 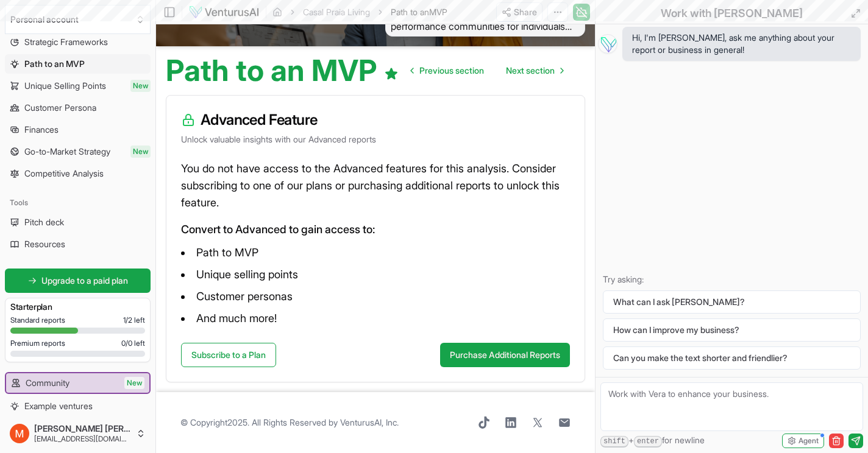 I want to click on a: Subscribe to a Plan, so click(x=228, y=355).